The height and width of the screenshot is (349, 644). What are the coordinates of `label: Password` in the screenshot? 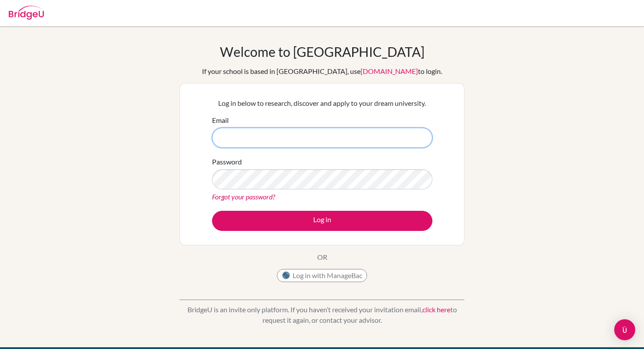 It's located at (227, 162).